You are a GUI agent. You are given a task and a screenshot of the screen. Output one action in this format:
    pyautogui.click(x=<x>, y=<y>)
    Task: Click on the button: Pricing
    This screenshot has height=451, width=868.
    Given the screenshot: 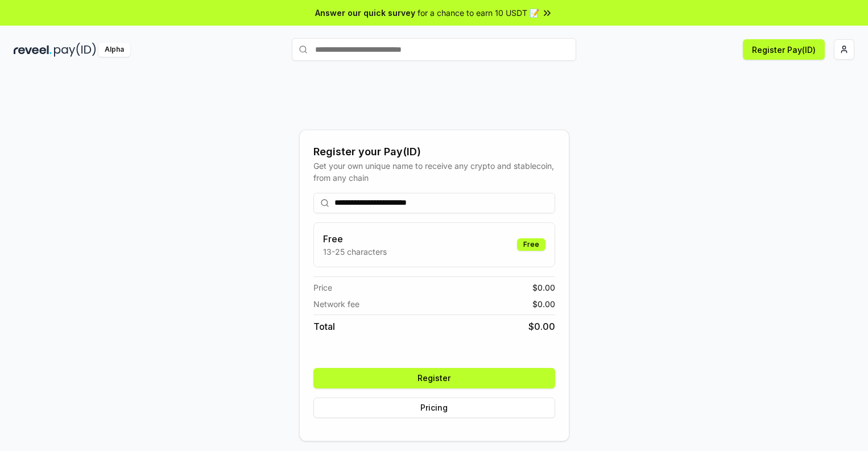 What is the action you would take?
    pyautogui.click(x=434, y=407)
    